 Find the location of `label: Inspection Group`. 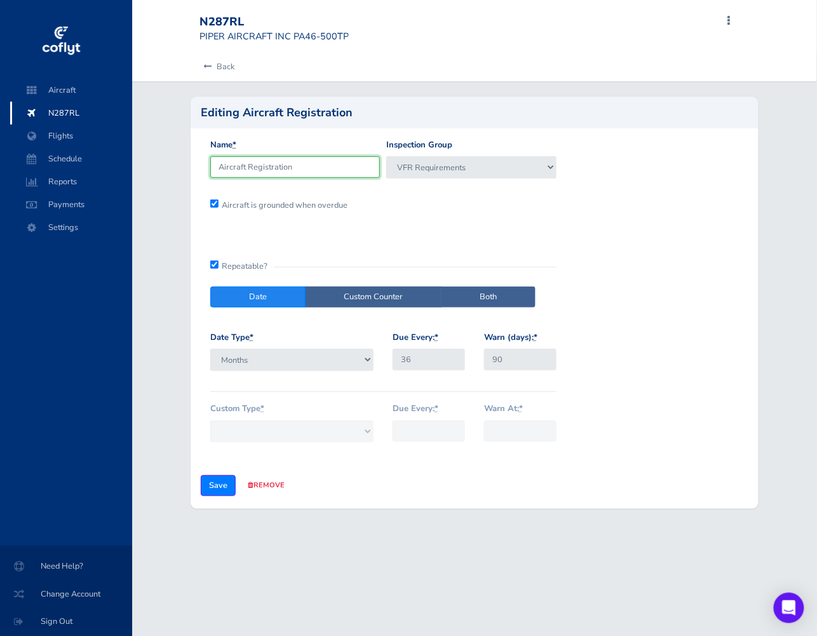

label: Inspection Group is located at coordinates (419, 145).